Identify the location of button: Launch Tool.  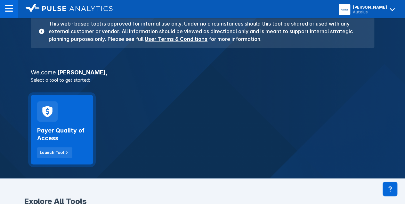
(55, 153).